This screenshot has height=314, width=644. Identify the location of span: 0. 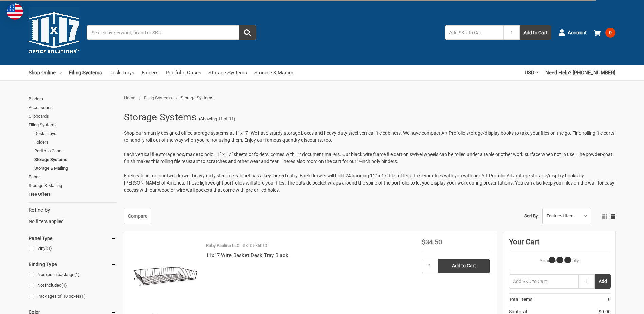
(611, 33).